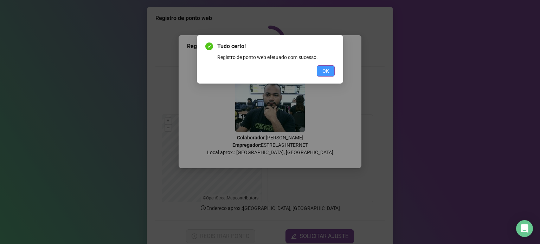 The height and width of the screenshot is (244, 540). I want to click on span: OK, so click(325, 71).